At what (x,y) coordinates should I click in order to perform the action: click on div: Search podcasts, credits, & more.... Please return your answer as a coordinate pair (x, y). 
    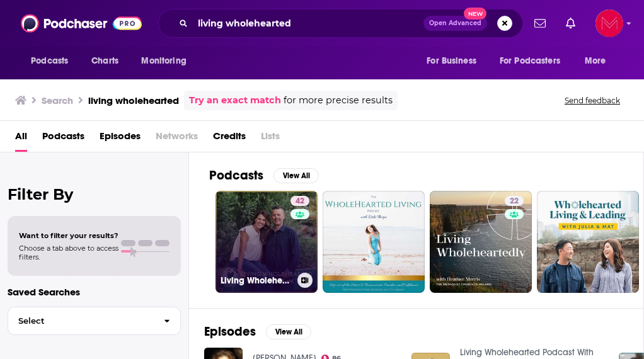
    Looking at the image, I should click on (340, 24).